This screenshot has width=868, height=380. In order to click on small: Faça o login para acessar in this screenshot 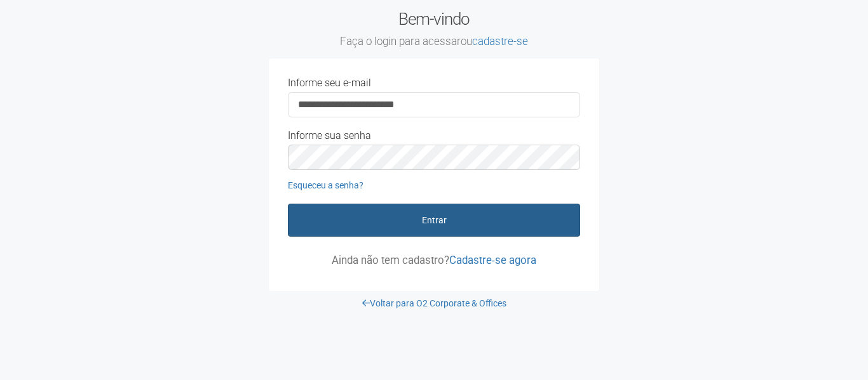, I will do `click(434, 42)`.